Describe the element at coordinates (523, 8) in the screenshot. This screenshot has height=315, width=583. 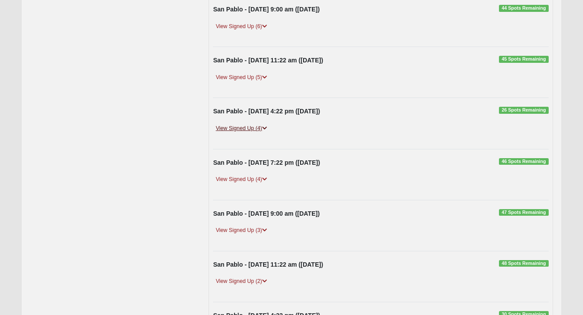
I see `span: 44 Spots Remaining` at that location.